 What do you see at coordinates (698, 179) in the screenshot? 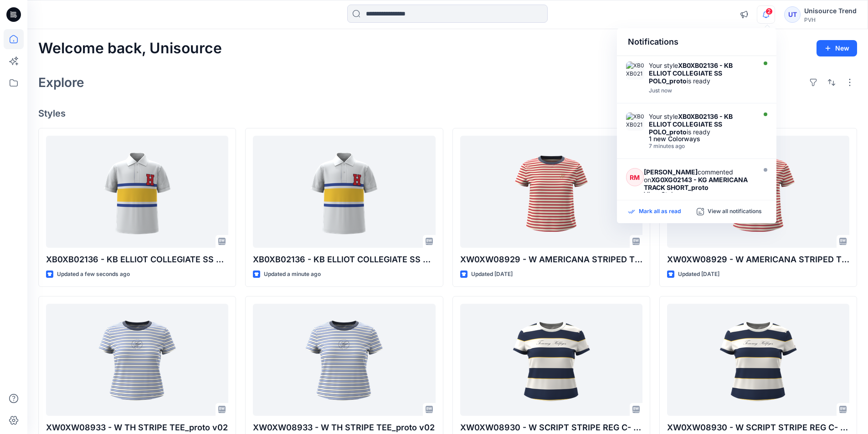
I see `div: commented on` at bounding box center [698, 179].